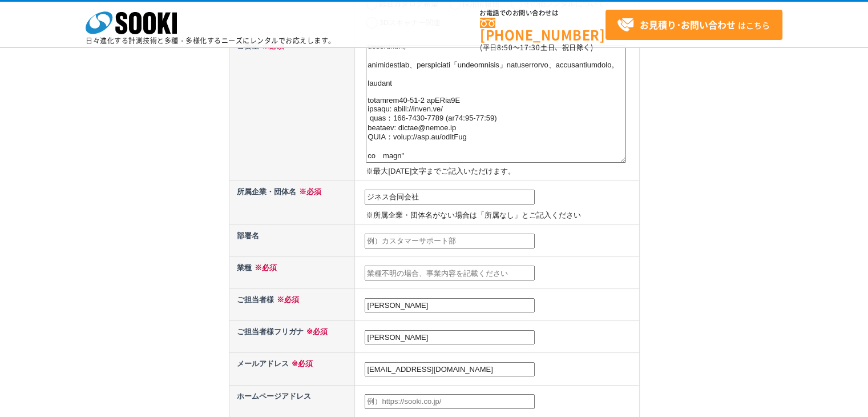  Describe the element at coordinates (292, 272) in the screenshot. I see `th: 業種` at that location.